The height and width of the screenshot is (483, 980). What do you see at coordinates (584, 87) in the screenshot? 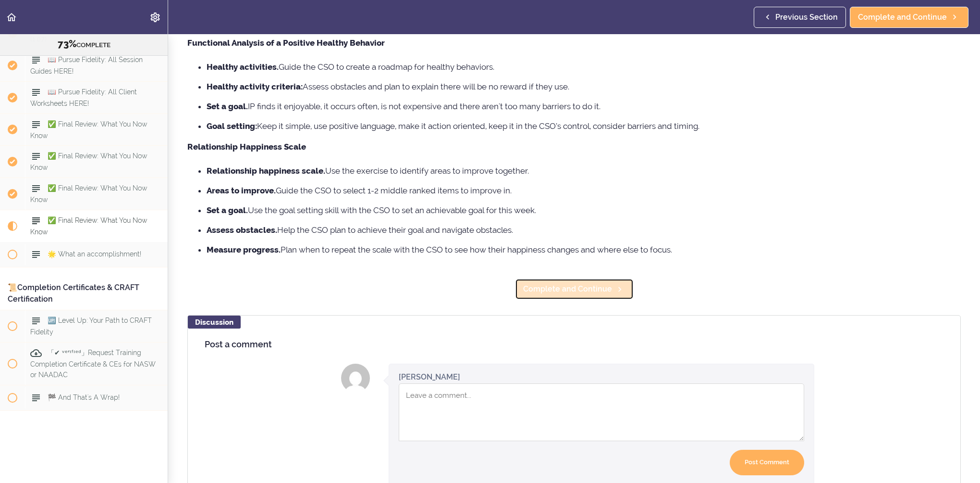
I see `li: Assess obstacles and plan to explain there will be no reward if they use.` at bounding box center [584, 87].